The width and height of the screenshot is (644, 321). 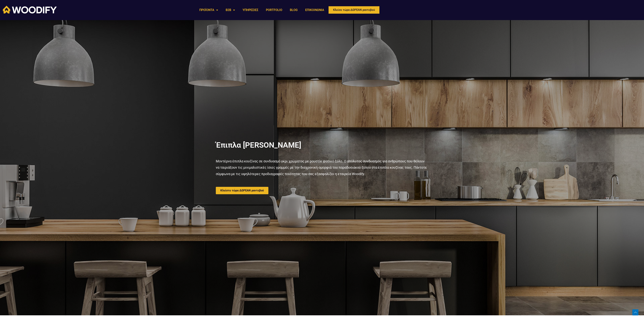 I want to click on span: Κλείσε τώρα ΔΩΡΕΑΝ ραντεβού, so click(x=354, y=10).